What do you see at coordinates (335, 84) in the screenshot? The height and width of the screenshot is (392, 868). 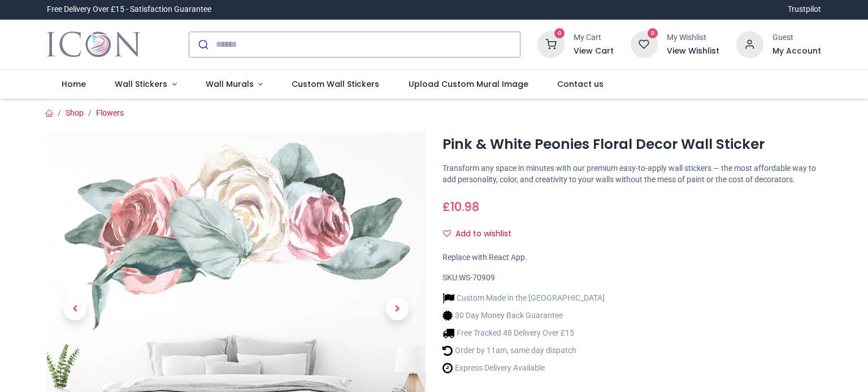 I see `span: Custom Wall Stickers` at bounding box center [335, 84].